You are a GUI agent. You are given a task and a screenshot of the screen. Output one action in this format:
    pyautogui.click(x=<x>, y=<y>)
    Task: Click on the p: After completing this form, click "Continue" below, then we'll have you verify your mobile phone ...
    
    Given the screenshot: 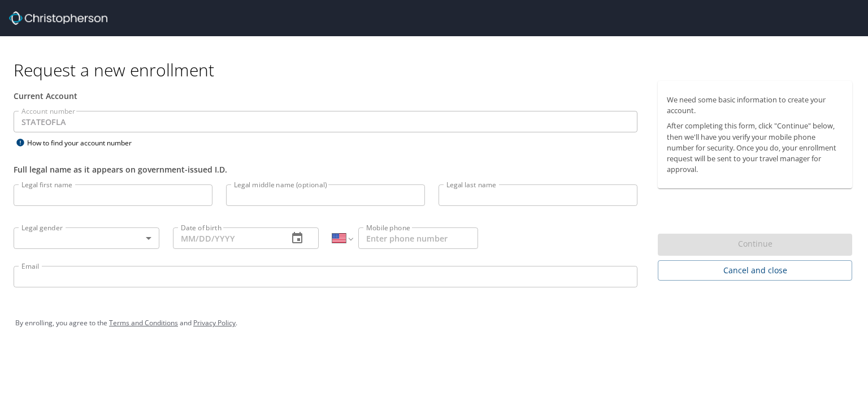 What is the action you would take?
    pyautogui.click(x=755, y=148)
    